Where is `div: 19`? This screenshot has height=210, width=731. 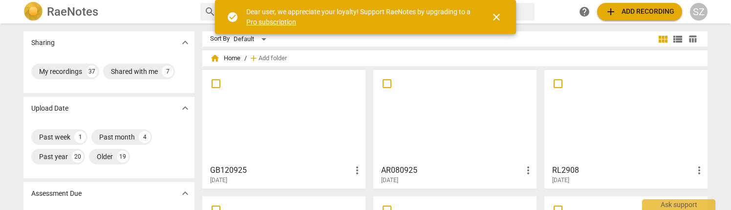 div: 19 is located at coordinates (123, 156).